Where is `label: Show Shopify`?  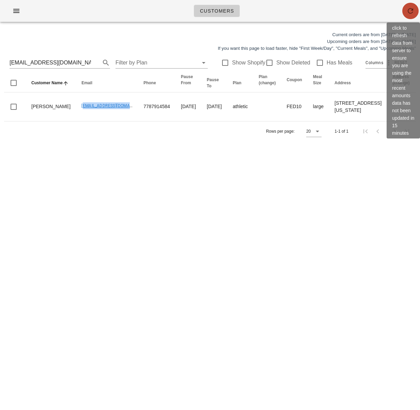
label: Show Shopify is located at coordinates (249, 63).